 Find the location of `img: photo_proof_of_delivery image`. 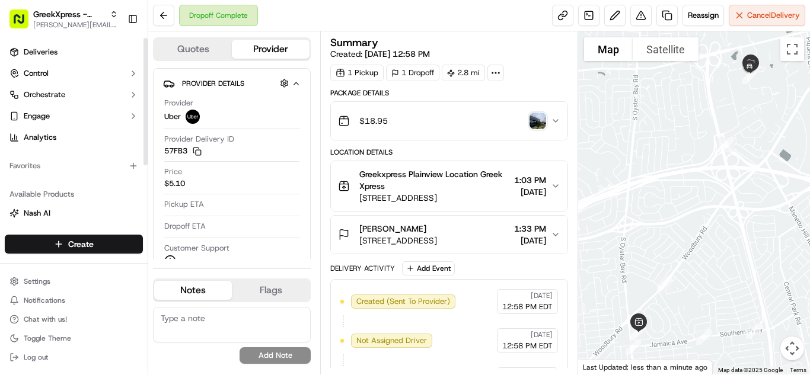

img: photo_proof_of_delivery image is located at coordinates (538, 121).